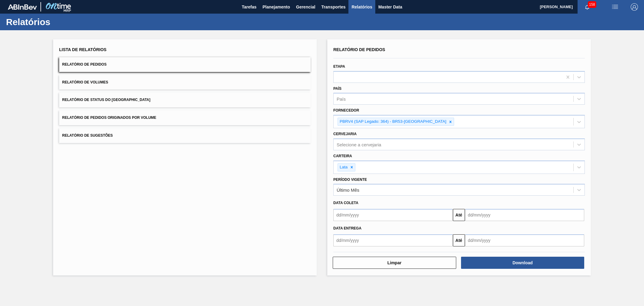 The image size is (644, 306). I want to click on img: Logout, so click(635, 7).